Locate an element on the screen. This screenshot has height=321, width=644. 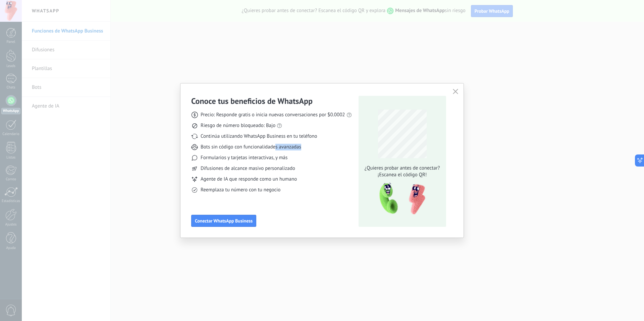
button: Conectar WhatsApp Business is located at coordinates (223, 221).